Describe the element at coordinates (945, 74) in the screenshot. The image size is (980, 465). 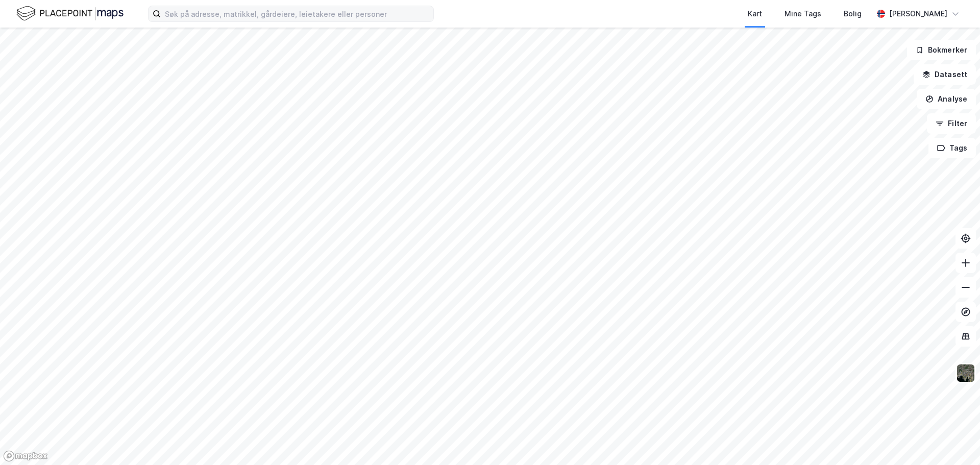
I see `button: Datasett` at that location.